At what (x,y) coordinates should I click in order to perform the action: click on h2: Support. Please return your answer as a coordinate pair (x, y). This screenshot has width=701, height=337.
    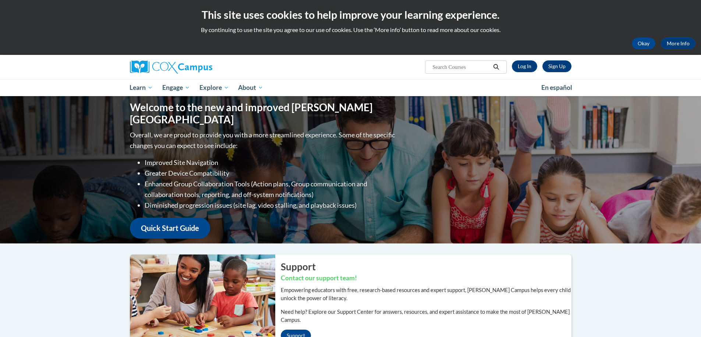
    Looking at the image, I should click on (426, 266).